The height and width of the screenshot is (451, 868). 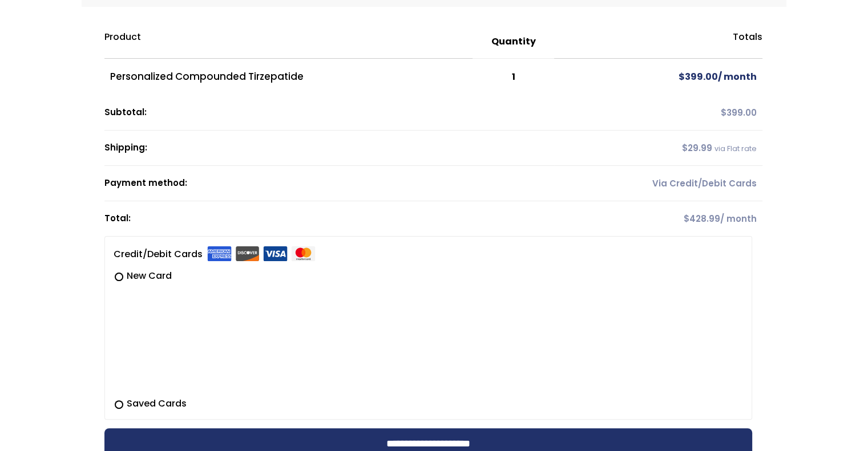 I want to click on small: via Flat rate, so click(x=736, y=148).